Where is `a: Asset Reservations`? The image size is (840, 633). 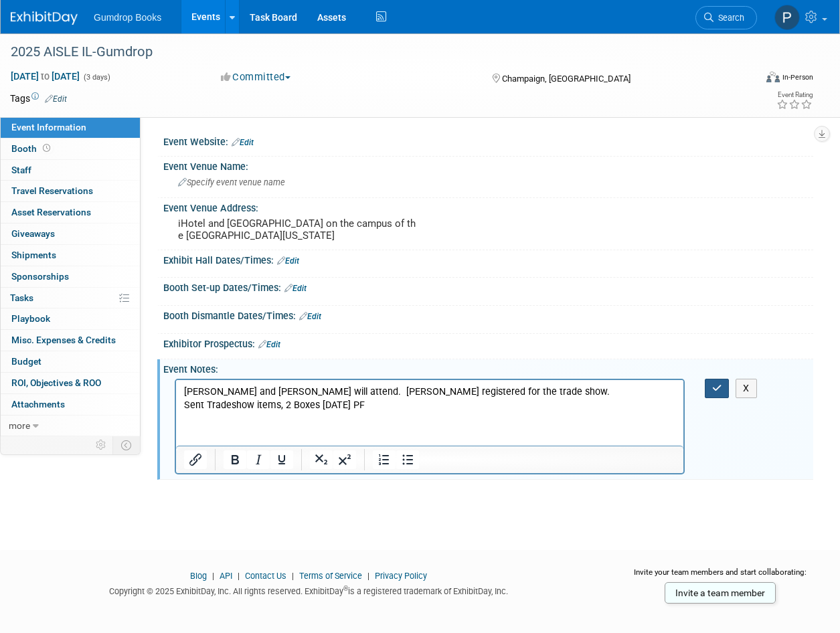 a: Asset Reservations is located at coordinates (70, 212).